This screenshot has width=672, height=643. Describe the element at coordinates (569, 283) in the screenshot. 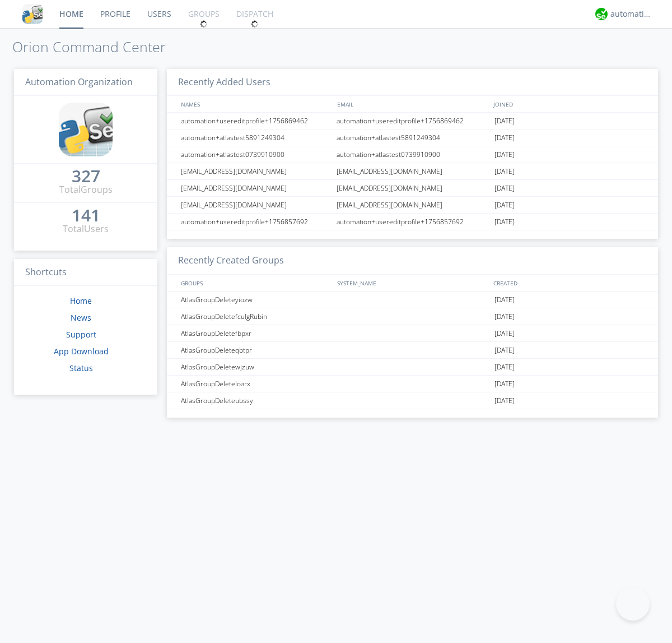

I see `div: CREATED` at that location.